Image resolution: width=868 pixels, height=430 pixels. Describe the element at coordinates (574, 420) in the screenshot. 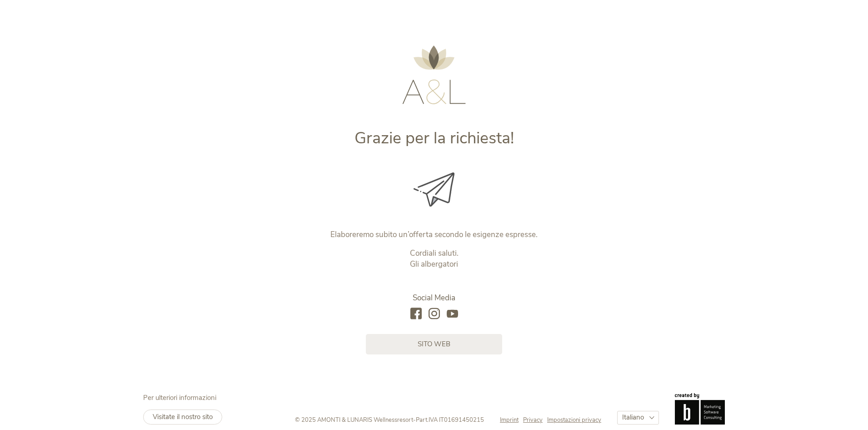

I see `a: Impostazioni privacy` at that location.